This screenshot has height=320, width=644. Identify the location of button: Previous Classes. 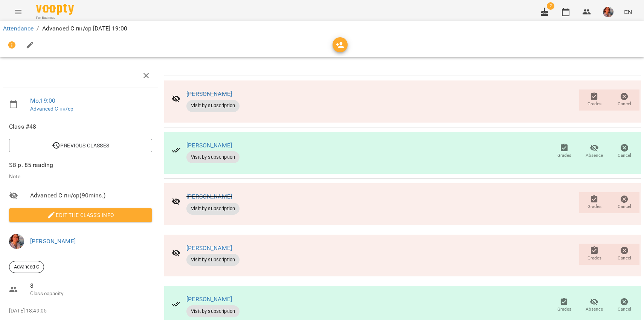
(81, 145).